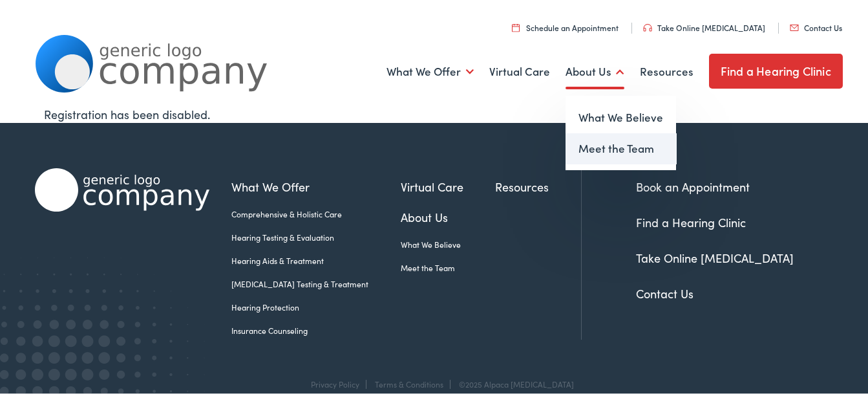  I want to click on a: Insurance Counseling, so click(316, 328).